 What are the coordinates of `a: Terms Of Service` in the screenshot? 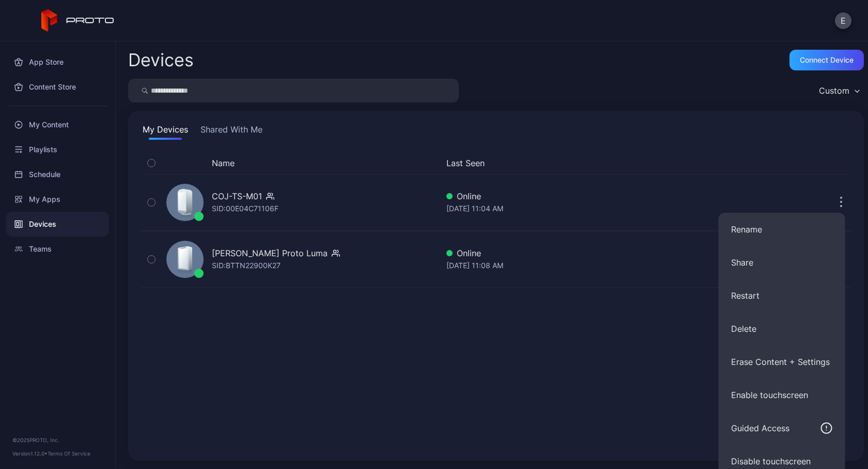 It's located at (68, 453).